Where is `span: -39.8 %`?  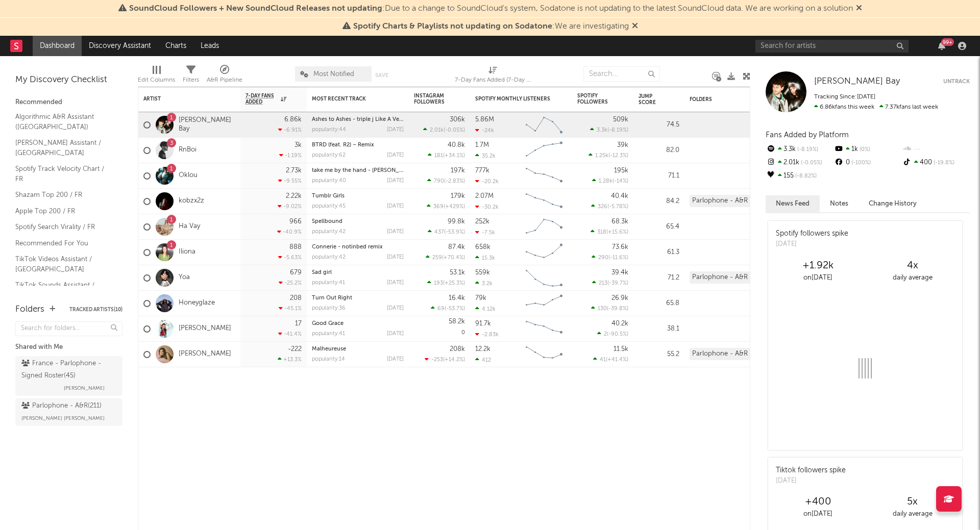
span: -39.8 % is located at coordinates (618, 309).